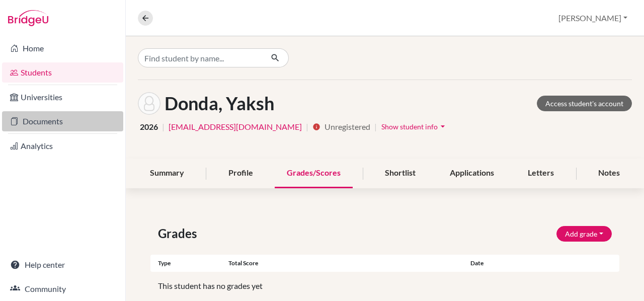  What do you see at coordinates (584, 103) in the screenshot?
I see `a: Access student's account` at bounding box center [584, 103].